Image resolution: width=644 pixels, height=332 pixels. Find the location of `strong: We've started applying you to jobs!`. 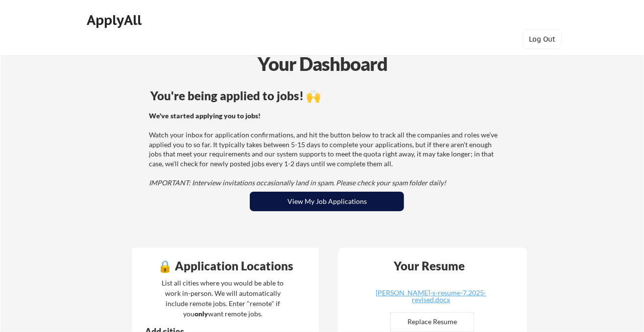

strong: We've started applying you to jobs! is located at coordinates (204, 115).